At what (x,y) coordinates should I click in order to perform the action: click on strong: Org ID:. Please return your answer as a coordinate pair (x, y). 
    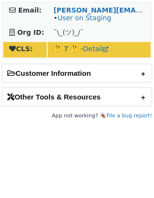
    Looking at the image, I should click on (31, 32).